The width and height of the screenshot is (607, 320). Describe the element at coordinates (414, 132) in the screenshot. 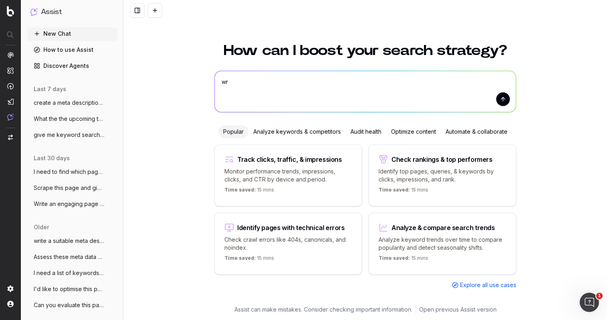

I see `div: Optimize content` at that location.